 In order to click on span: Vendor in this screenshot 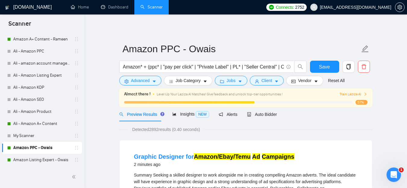, I will do `click(305, 81)`.